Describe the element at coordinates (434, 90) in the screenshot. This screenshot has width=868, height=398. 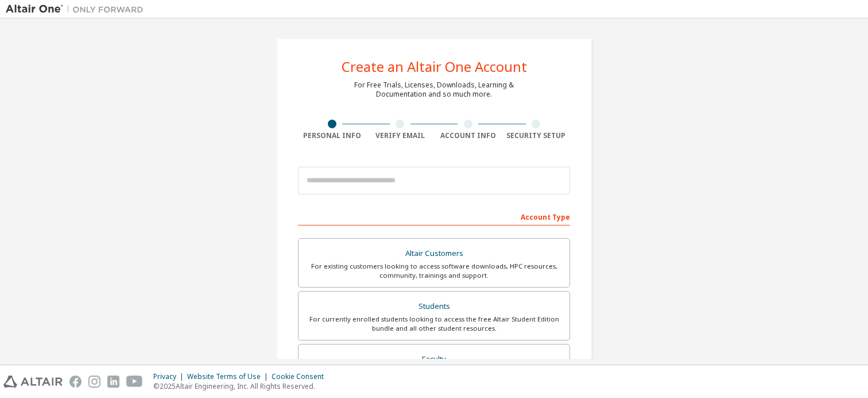
I see `div: For Free Trials, Licenses, Downloads, Learning & Documentation and so much more.` at that location.